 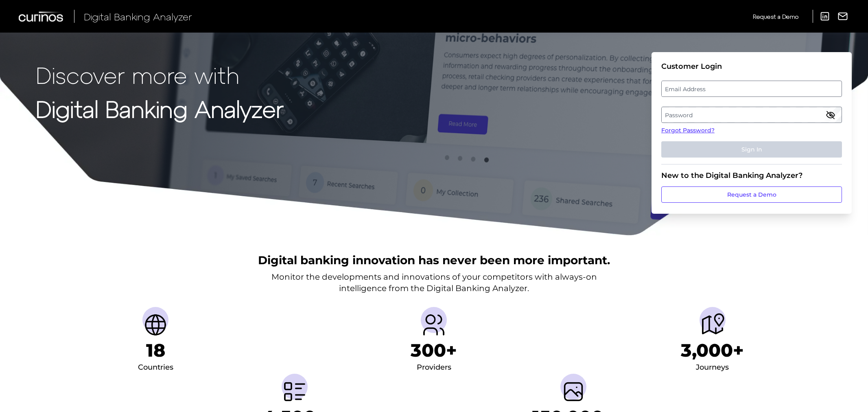 I want to click on img: Screenshots, so click(x=573, y=391).